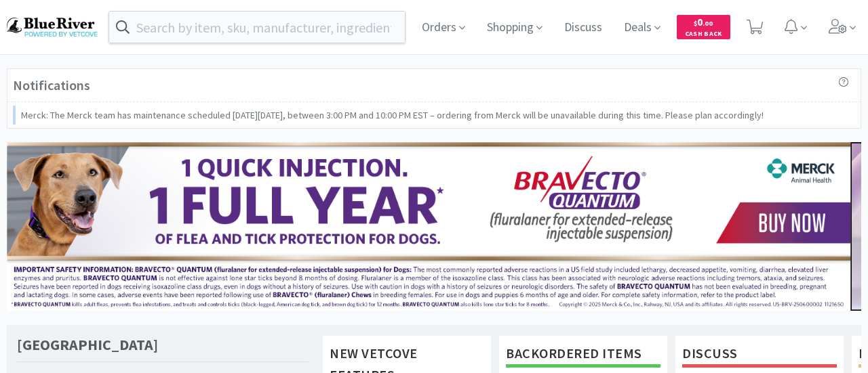 The image size is (868, 373). Describe the element at coordinates (703, 27) in the screenshot. I see `a: $0.00Cash Back` at that location.